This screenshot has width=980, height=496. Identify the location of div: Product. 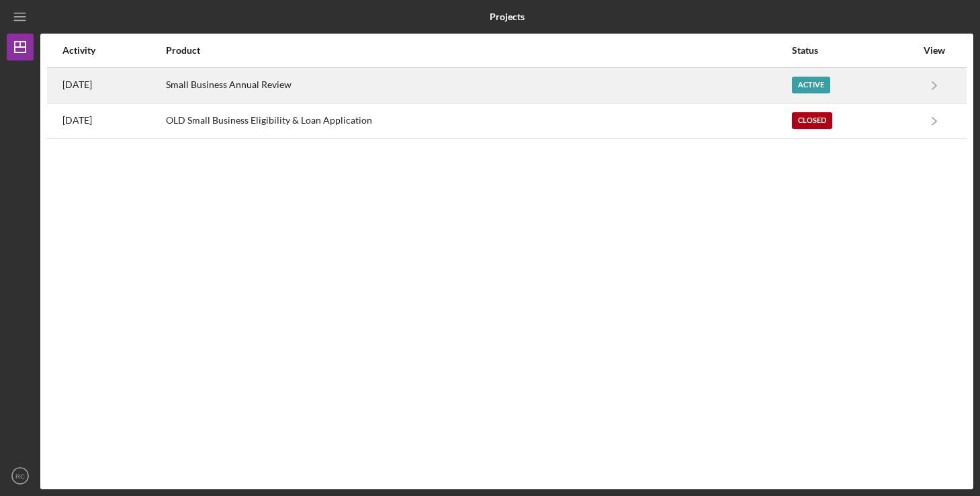
(478, 50).